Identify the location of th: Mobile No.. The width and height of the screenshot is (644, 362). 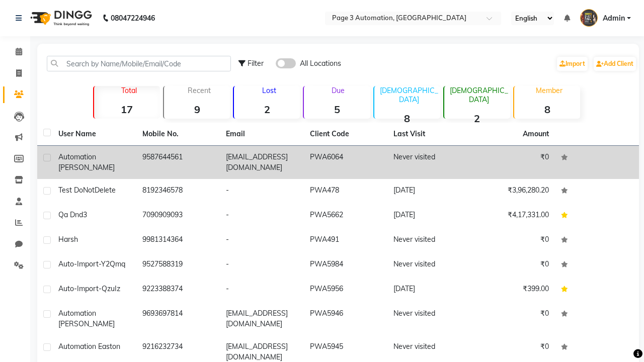
(178, 135).